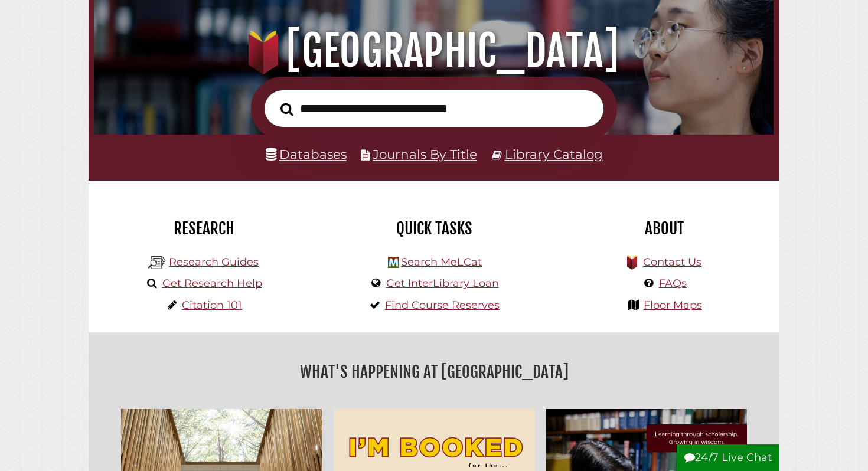  Describe the element at coordinates (287, 109) in the screenshot. I see `button: Search` at that location.